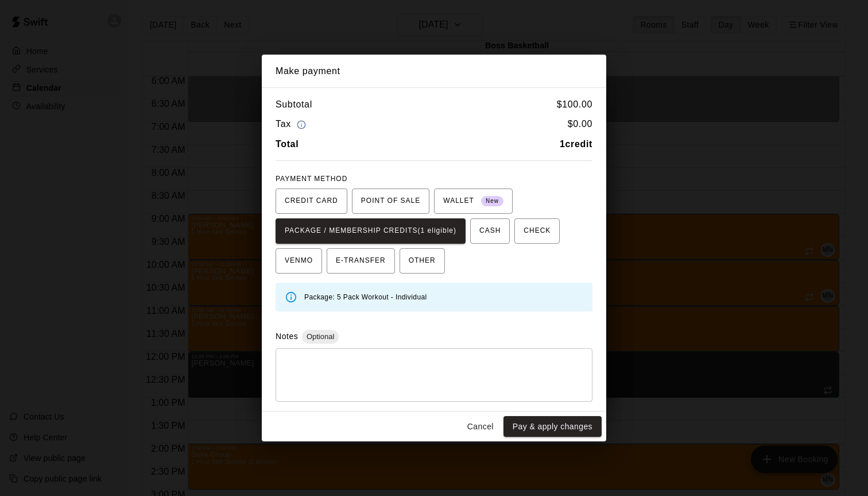 Image resolution: width=868 pixels, height=496 pixels. I want to click on button: CASH, so click(490, 231).